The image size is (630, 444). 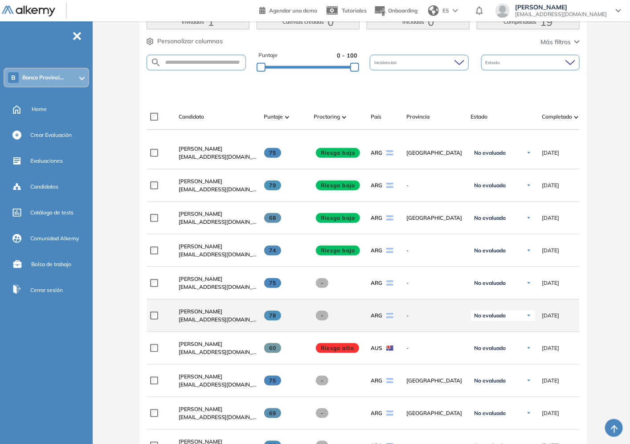 I want to click on a: Agendar una demo, so click(x=288, y=10).